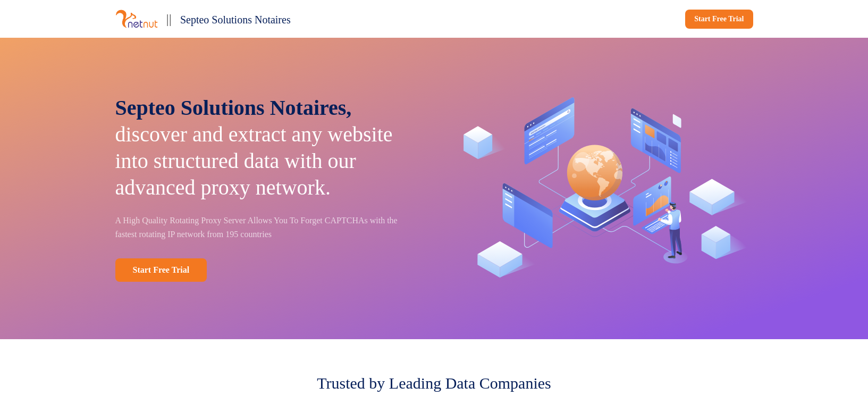 This screenshot has height=412, width=868. I want to click on p: Trusted by Leading Data Companies, so click(434, 383).